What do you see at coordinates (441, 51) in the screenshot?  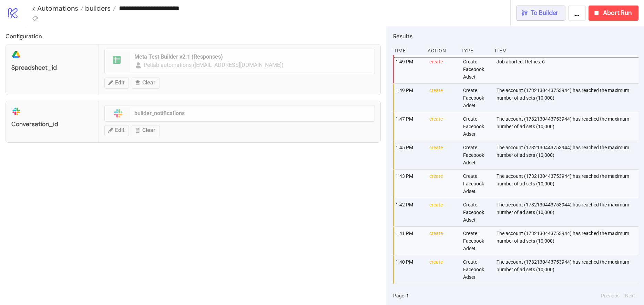 I see `div: Action` at bounding box center [441, 51].